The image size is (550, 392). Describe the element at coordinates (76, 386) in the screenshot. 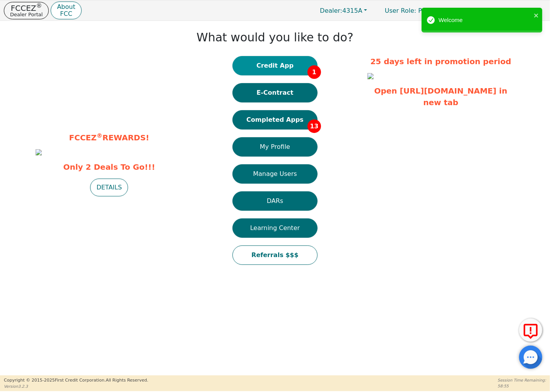

I see `p: Version 3.2.3` at that location.